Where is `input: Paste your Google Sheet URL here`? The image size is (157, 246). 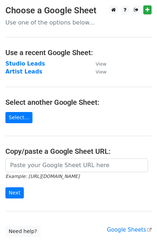 input: Paste your Google Sheet URL here is located at coordinates (76, 165).